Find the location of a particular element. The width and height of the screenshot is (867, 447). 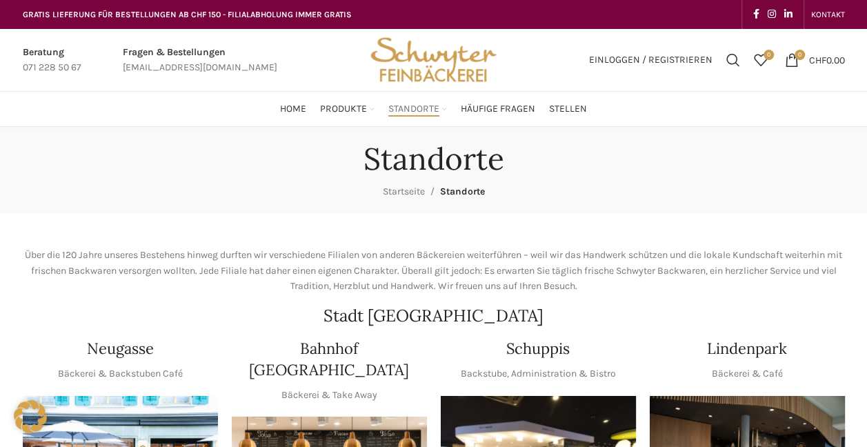

a: Häufige Fragen is located at coordinates (498, 109).